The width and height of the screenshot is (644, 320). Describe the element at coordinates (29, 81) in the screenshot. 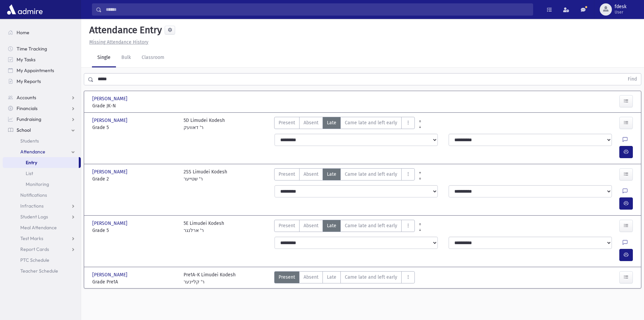

I see `span: My Reports` at that location.